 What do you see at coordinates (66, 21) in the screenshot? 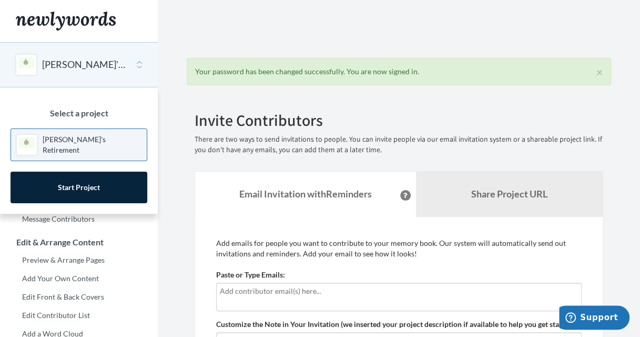
I see `img: Newlywords logo` at bounding box center [66, 21].